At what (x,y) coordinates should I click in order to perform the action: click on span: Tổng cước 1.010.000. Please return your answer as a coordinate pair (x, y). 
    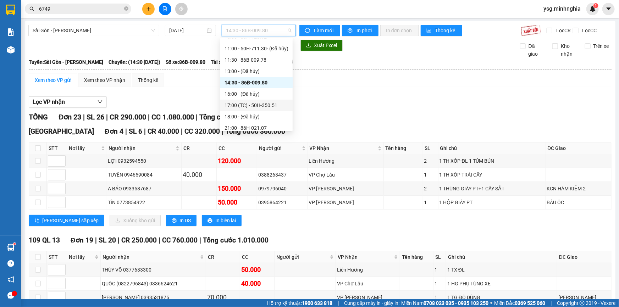
    Looking at the image, I should click on (236, 240).